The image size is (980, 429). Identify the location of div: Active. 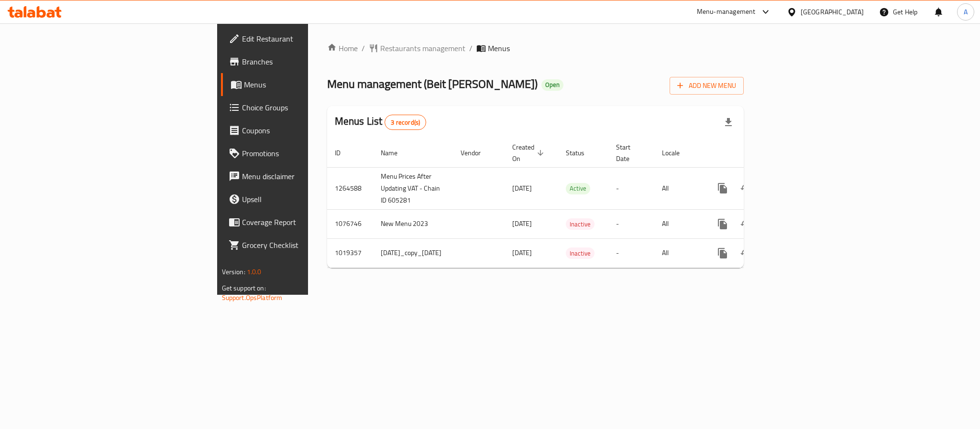
(578, 189).